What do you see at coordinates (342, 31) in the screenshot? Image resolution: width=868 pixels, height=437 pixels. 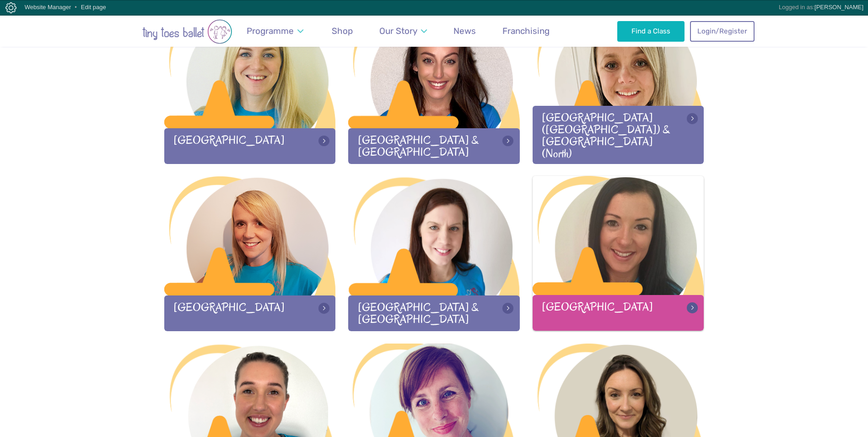 I see `a: Shop` at bounding box center [342, 31].